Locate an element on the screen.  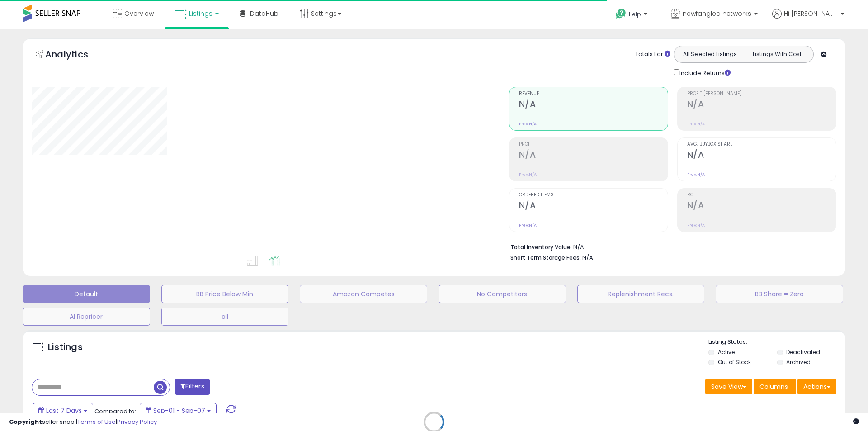
span: ROI is located at coordinates (761, 195).